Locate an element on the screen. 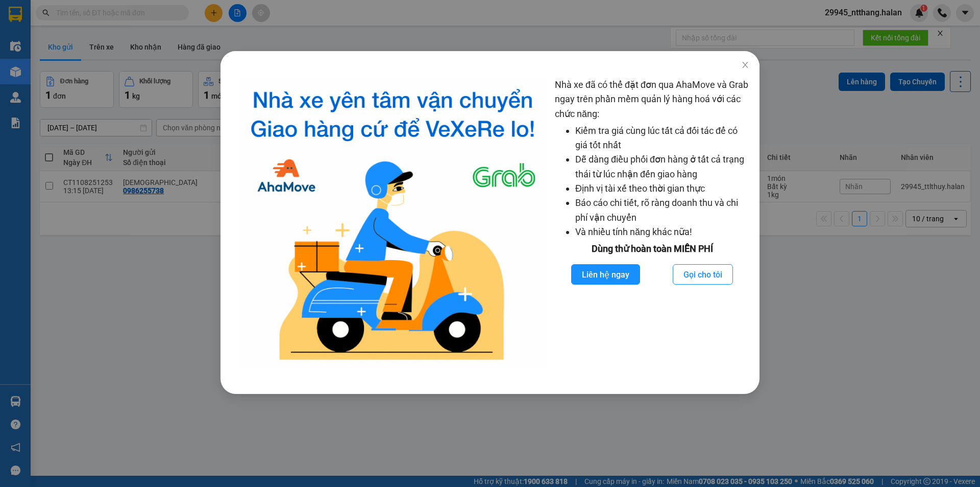 The height and width of the screenshot is (487, 980). li: Và nhiều tính năng khác nữa! is located at coordinates (662, 232).